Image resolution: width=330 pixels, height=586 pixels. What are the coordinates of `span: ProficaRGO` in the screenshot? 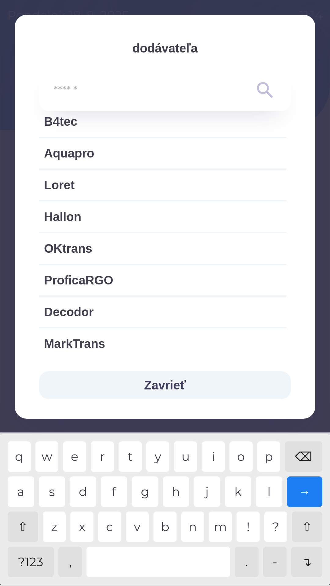 It's located at (162, 280).